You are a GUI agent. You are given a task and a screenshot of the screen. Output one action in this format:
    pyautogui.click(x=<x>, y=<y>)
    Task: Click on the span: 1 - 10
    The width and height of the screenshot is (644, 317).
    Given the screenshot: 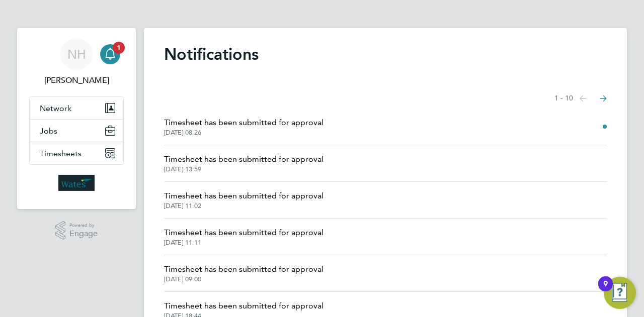 What is the action you would take?
    pyautogui.click(x=564, y=98)
    